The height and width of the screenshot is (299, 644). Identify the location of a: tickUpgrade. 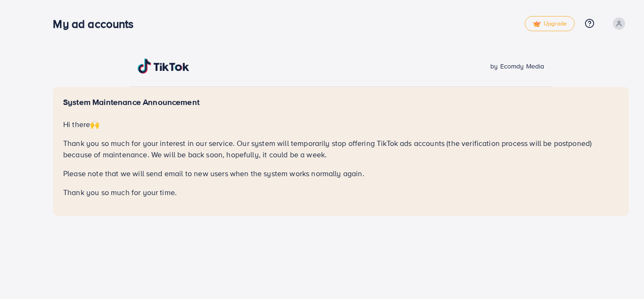
(549, 23).